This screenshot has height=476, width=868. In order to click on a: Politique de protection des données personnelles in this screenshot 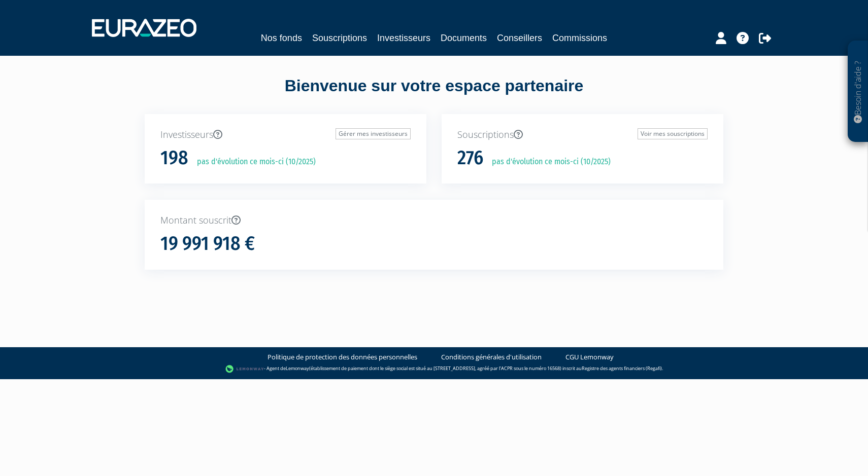, I will do `click(342, 357)`.